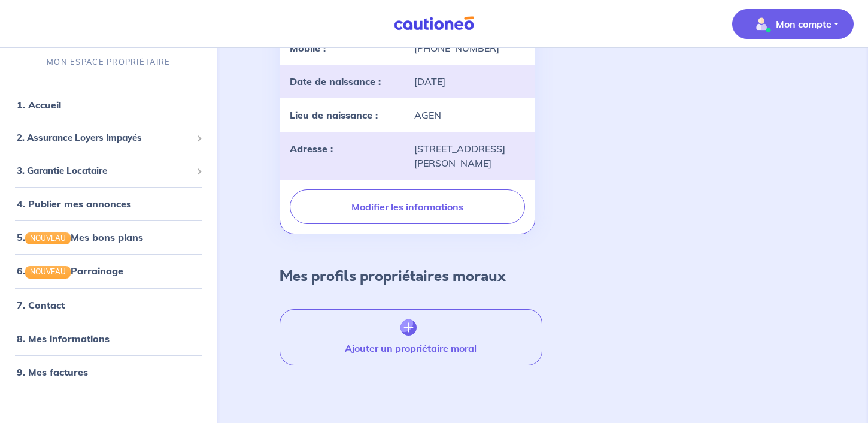 This screenshot has height=423, width=868. I want to click on a: 9. Mes factures, so click(52, 372).